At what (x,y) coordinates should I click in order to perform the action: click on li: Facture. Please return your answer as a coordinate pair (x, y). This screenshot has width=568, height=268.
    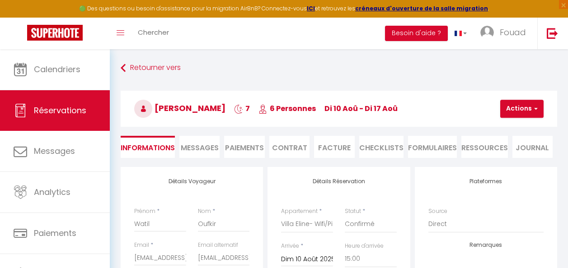
    Looking at the image, I should click on (334, 147).